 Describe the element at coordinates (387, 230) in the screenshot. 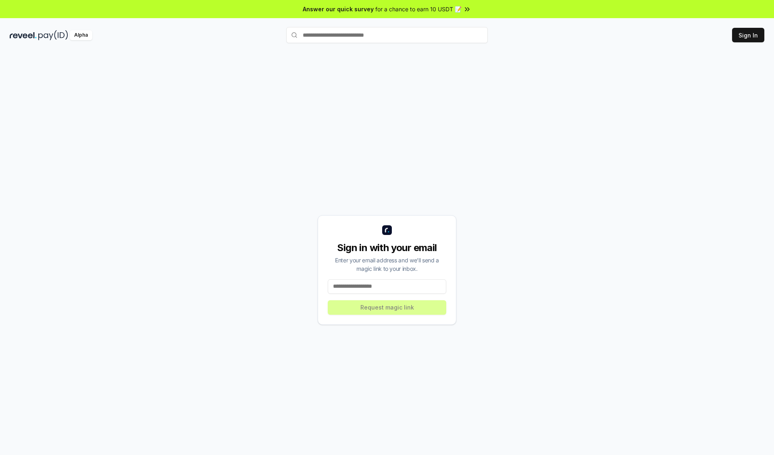

I see `img: logo_small` at that location.